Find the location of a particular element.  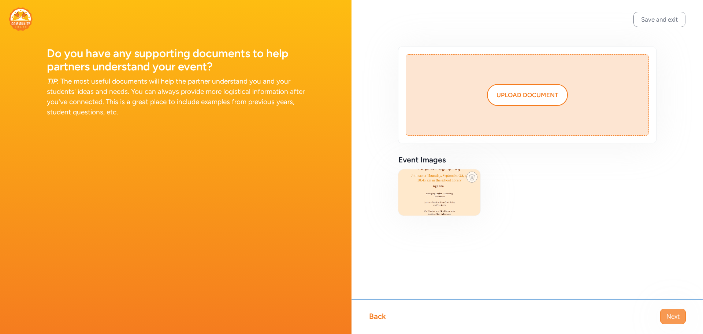

h1: Do you have any supporting documents to help partners understand your event? is located at coordinates (176, 60).